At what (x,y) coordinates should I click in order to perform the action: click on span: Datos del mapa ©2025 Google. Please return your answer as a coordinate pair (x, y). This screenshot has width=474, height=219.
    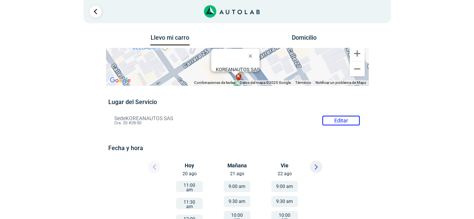
    Looking at the image, I should click on (265, 82).